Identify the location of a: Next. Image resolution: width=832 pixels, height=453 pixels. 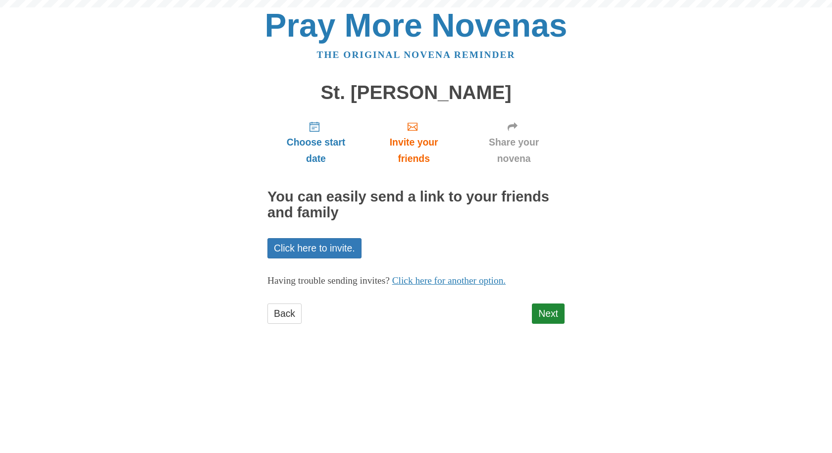
(548, 313).